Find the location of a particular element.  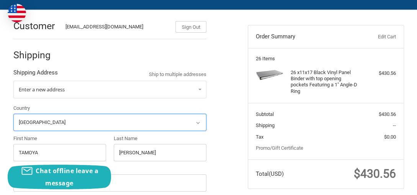

h3: Order Summary is located at coordinates (304, 37).